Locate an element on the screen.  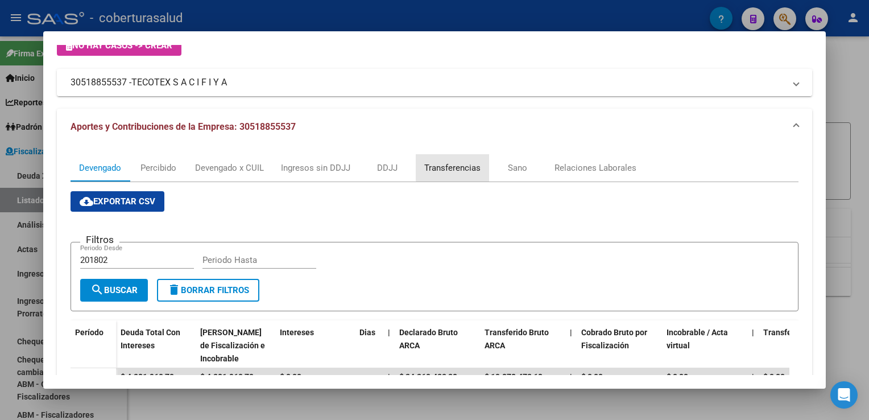
mat-panel-title: 30518855537 - is located at coordinates (427, 82).